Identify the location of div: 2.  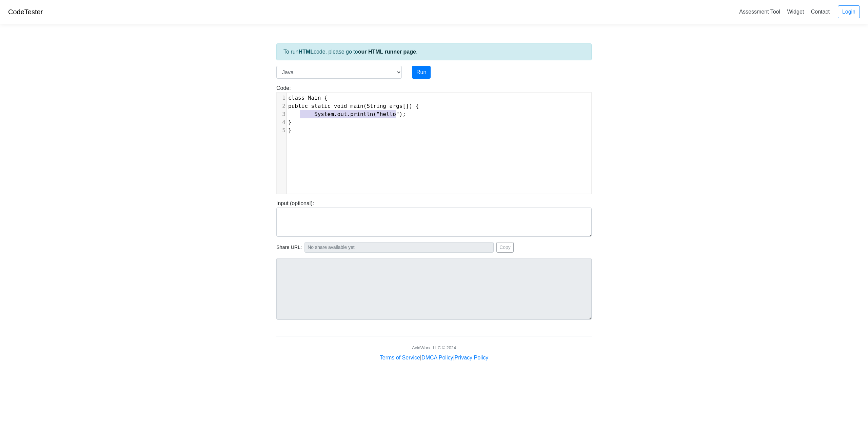
(281, 106).